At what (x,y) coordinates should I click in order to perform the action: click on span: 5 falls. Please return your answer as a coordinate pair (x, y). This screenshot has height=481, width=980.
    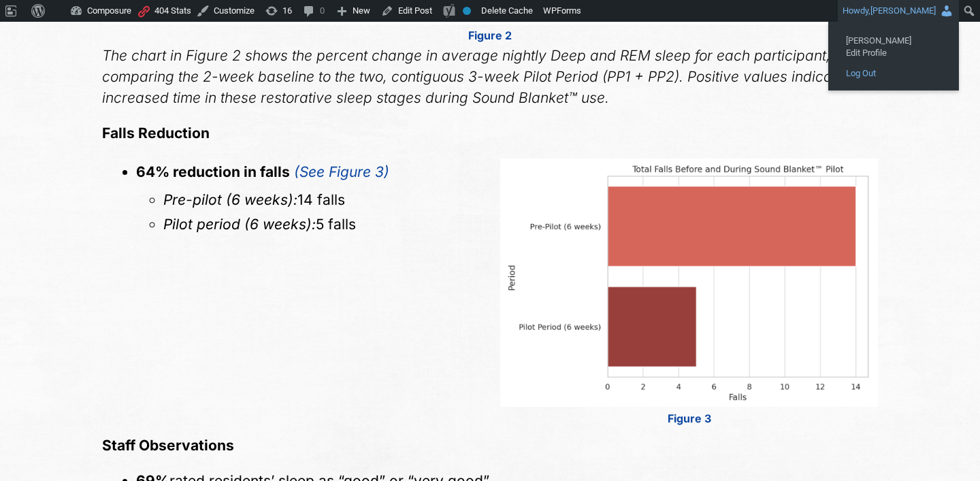
    Looking at the image, I should click on (336, 224).